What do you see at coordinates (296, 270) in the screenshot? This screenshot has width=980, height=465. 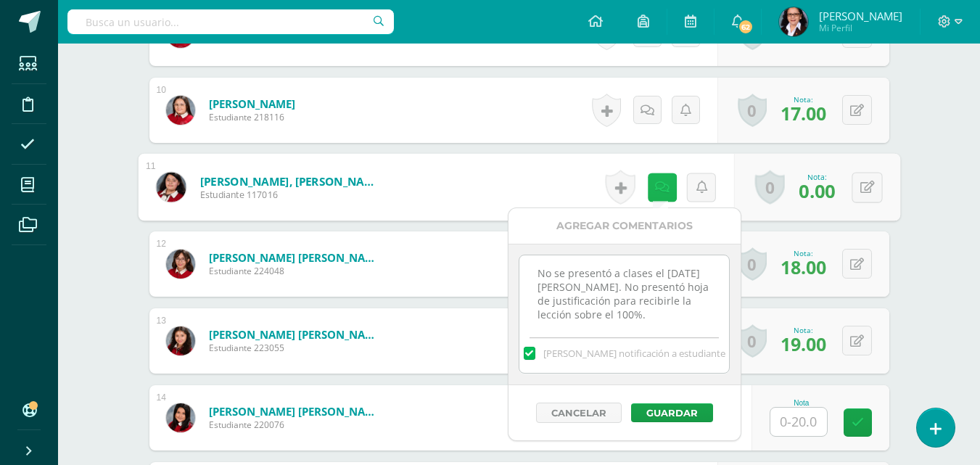 I see `span: Estudiante 224048` at bounding box center [296, 270].